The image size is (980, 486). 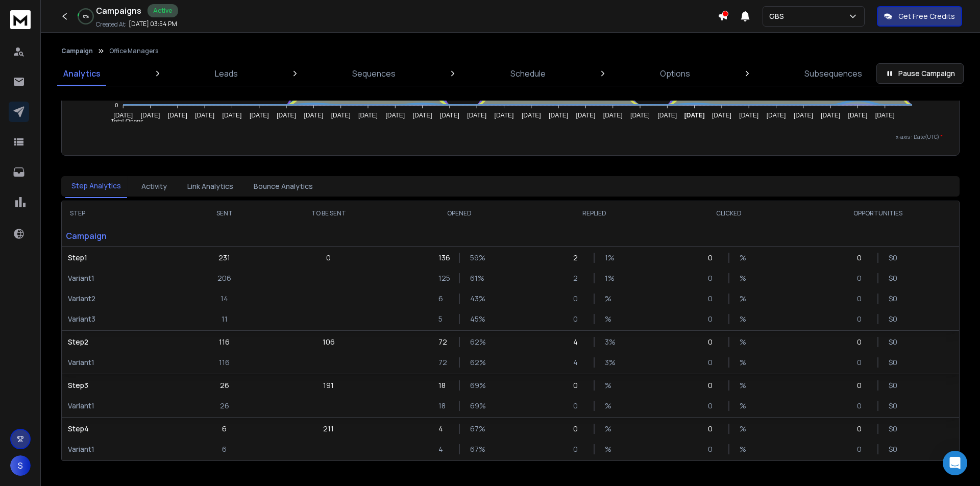 What do you see at coordinates (163, 11) in the screenshot?
I see `div: Active` at bounding box center [163, 11].